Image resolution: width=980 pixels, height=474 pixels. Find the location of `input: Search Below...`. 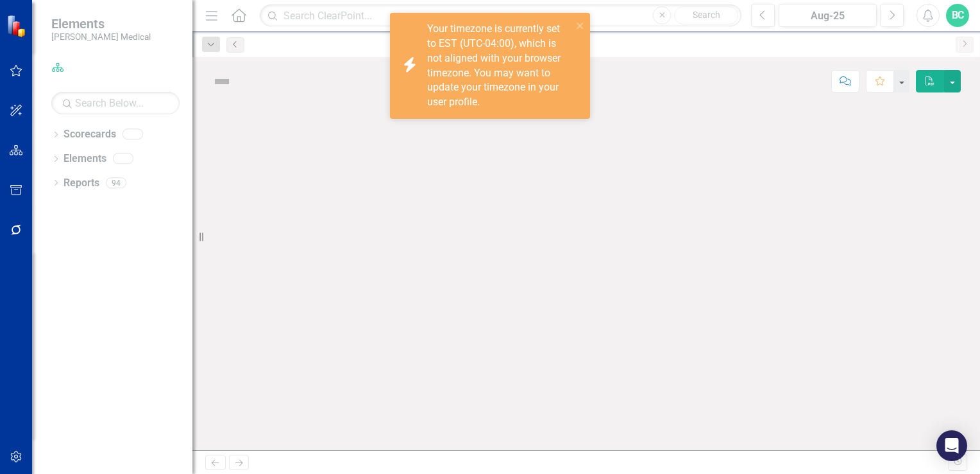

input: Search Below... is located at coordinates (116, 103).